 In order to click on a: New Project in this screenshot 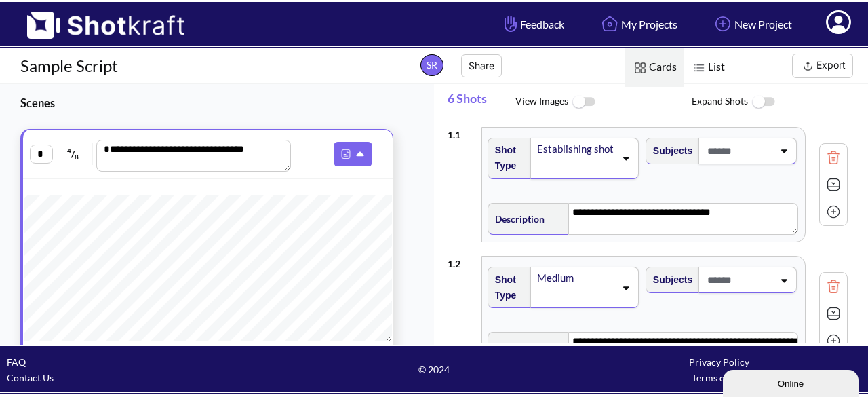, I will do `click(752, 23)`.